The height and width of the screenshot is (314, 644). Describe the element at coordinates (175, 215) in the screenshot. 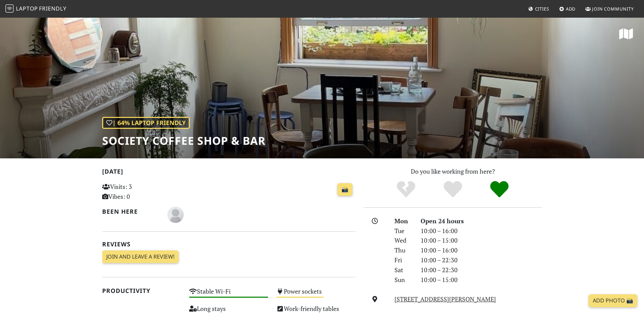

I see `img: blank-535327c66bd565773addf3077783bbfce4b00ec00e9fd257753287c682c7fa38.png` at that location.